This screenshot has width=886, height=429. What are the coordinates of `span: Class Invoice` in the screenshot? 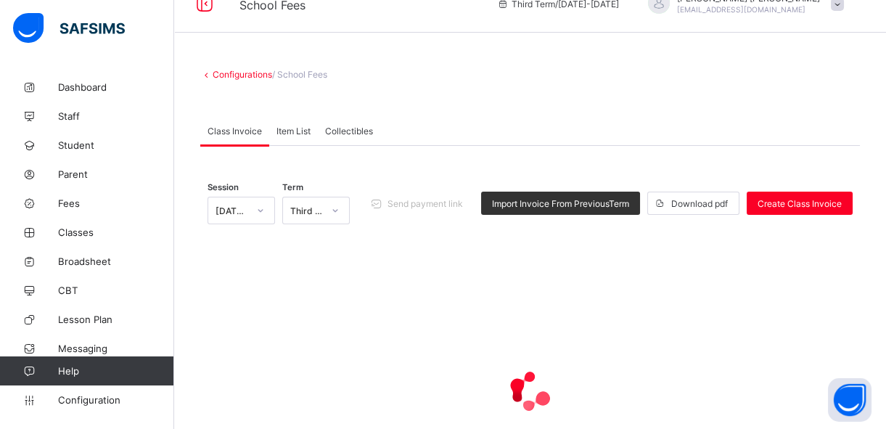 It's located at (234, 131).